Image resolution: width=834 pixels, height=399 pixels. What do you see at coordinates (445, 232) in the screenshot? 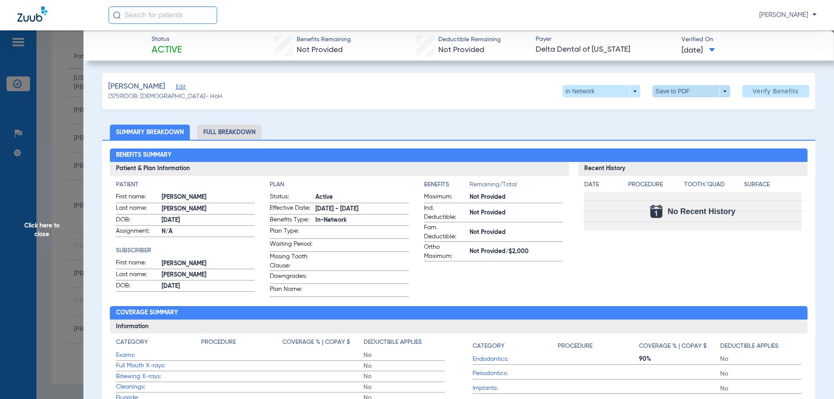
I see `span: Fam. Deductible:` at bounding box center [445, 232].